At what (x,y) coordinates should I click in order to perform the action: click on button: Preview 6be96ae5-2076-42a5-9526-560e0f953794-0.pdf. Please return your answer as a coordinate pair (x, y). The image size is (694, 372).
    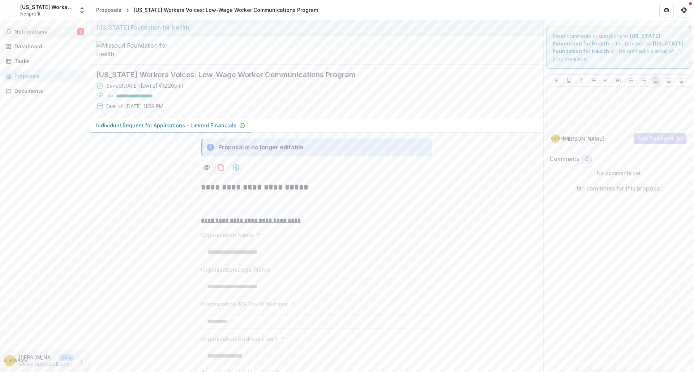
    Looking at the image, I should click on (207, 168).